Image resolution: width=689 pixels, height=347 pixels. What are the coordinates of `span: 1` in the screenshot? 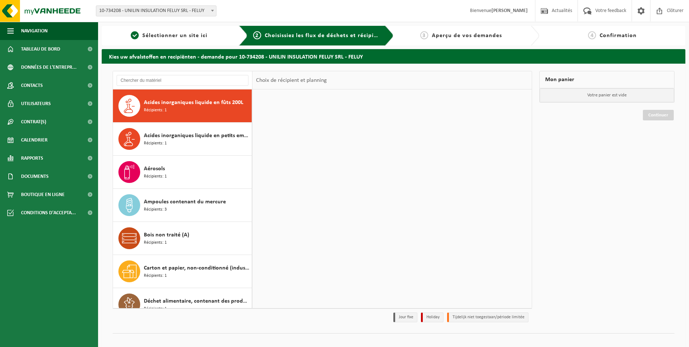 It's located at (135, 35).